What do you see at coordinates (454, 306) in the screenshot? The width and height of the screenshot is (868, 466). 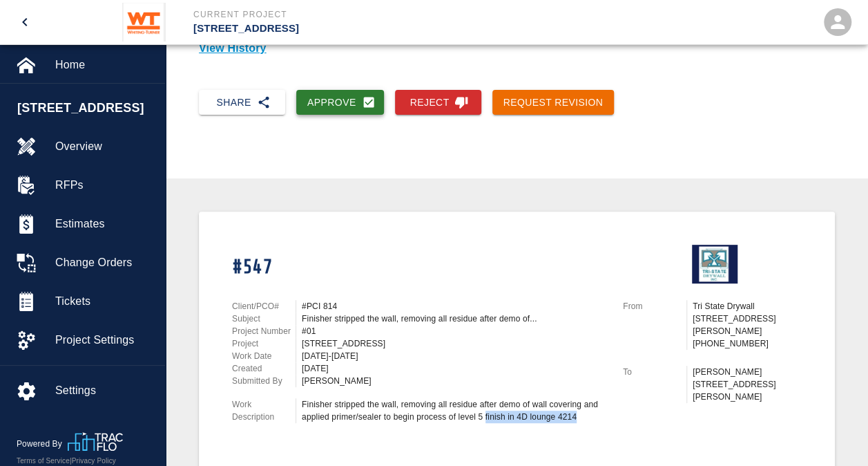 I see `div: #PCI 814` at bounding box center [454, 306].